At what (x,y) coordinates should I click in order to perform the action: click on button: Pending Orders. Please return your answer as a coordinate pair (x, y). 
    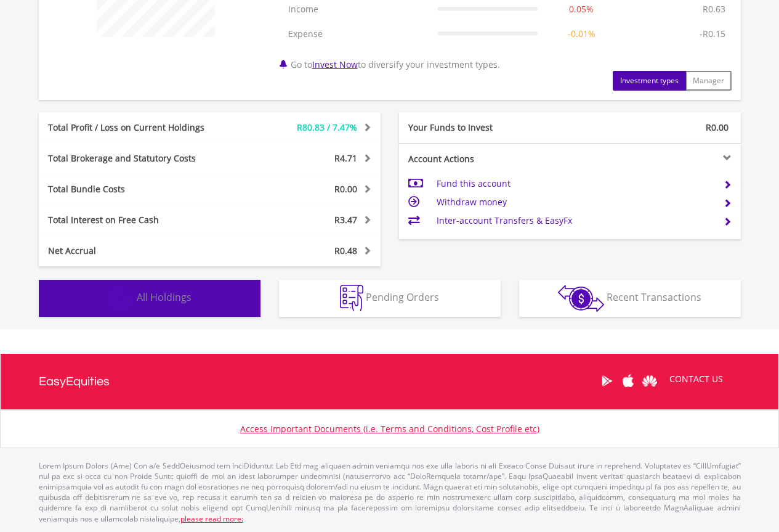
    Looking at the image, I should click on (390, 299).